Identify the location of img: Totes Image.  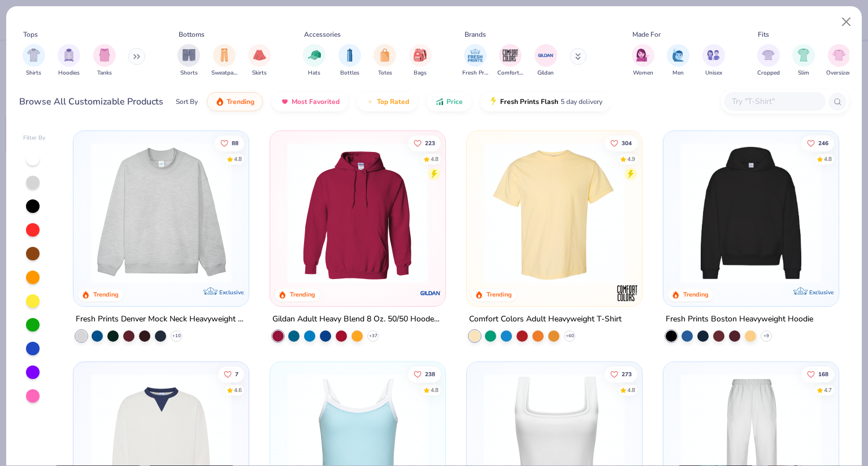
(385, 55).